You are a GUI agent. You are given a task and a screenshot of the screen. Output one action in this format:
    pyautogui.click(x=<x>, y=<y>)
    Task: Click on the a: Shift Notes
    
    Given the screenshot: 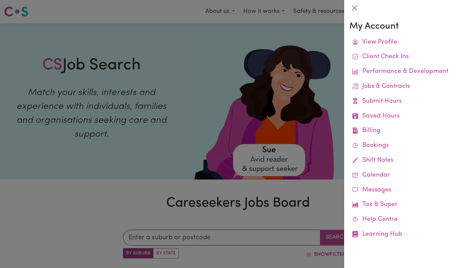 What is the action you would take?
    pyautogui.click(x=410, y=161)
    